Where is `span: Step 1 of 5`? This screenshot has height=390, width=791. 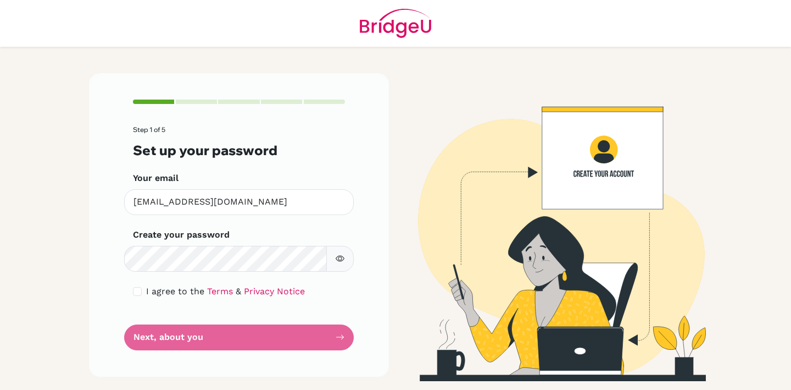 span: Step 1 of 5 is located at coordinates (149, 129).